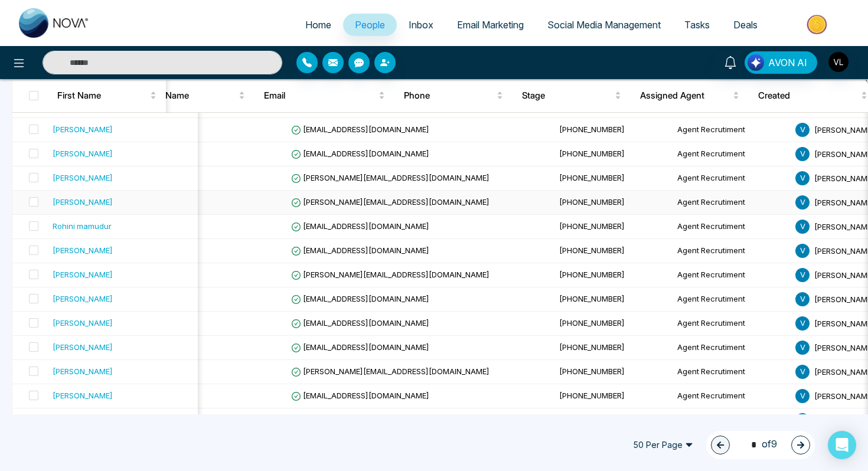 This screenshot has height=471, width=868. Describe the element at coordinates (604, 25) in the screenshot. I see `a: Social Media Management` at that location.